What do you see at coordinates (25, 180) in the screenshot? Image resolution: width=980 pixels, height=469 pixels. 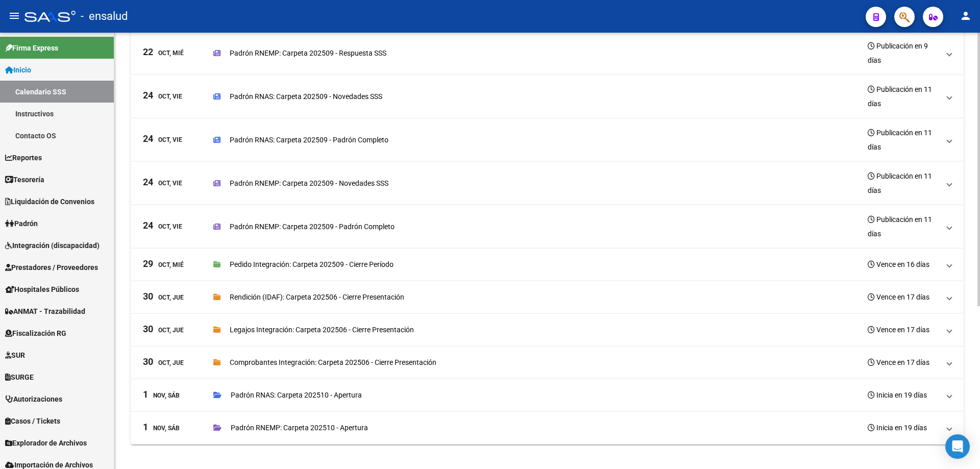 I see `span: Tesorería` at bounding box center [25, 180].